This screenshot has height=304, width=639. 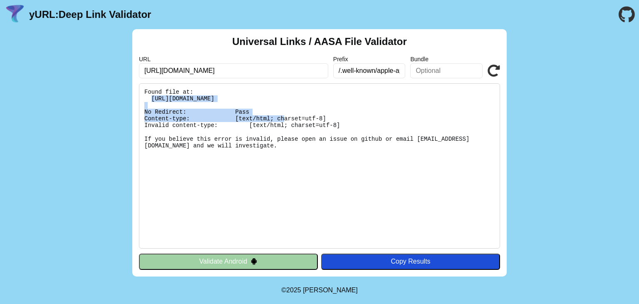 What do you see at coordinates (330, 290) in the screenshot?
I see `a: Michael Ibragimchayev's Personal Site` at bounding box center [330, 290].